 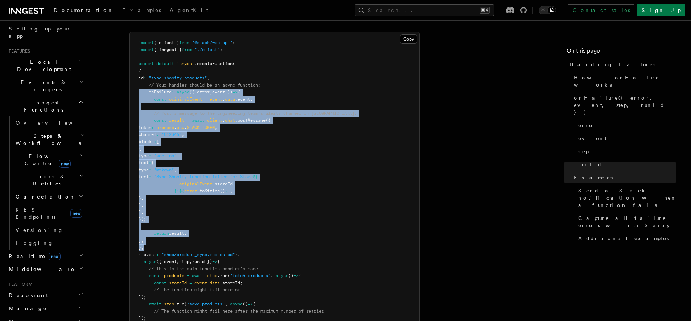 I want to click on span: client, so click(x=215, y=120).